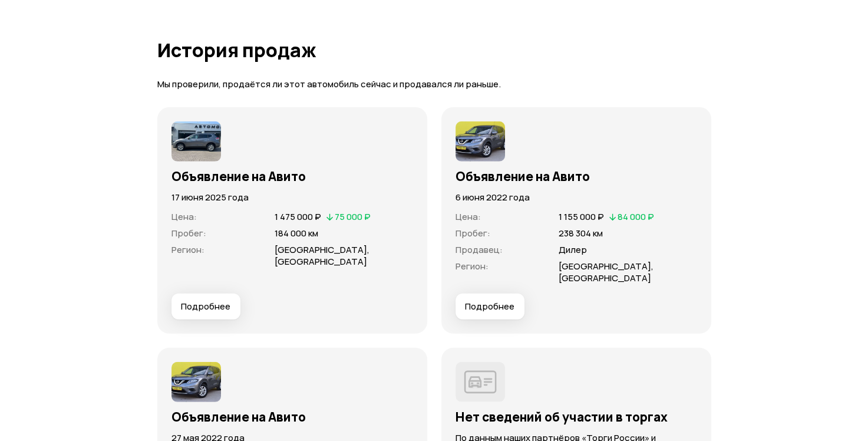  Describe the element at coordinates (434, 50) in the screenshot. I see `h1: История продаж` at that location.